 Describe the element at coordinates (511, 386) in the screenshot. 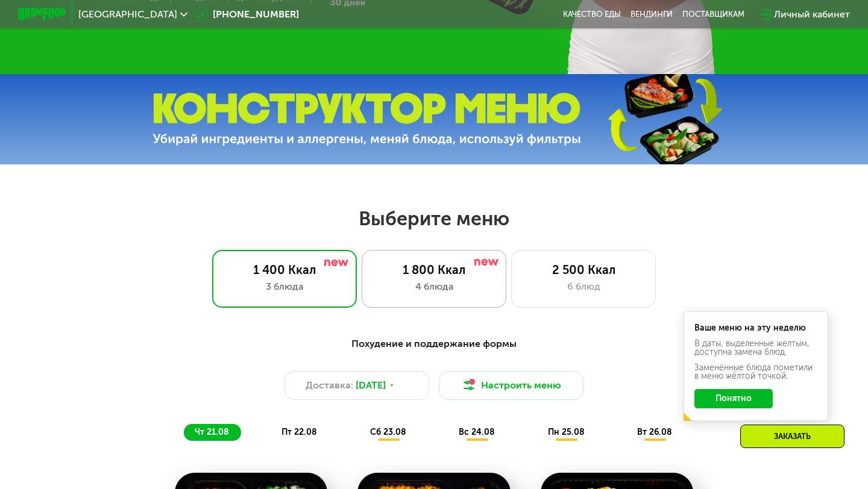

I see `button: Настроить меню` at that location.